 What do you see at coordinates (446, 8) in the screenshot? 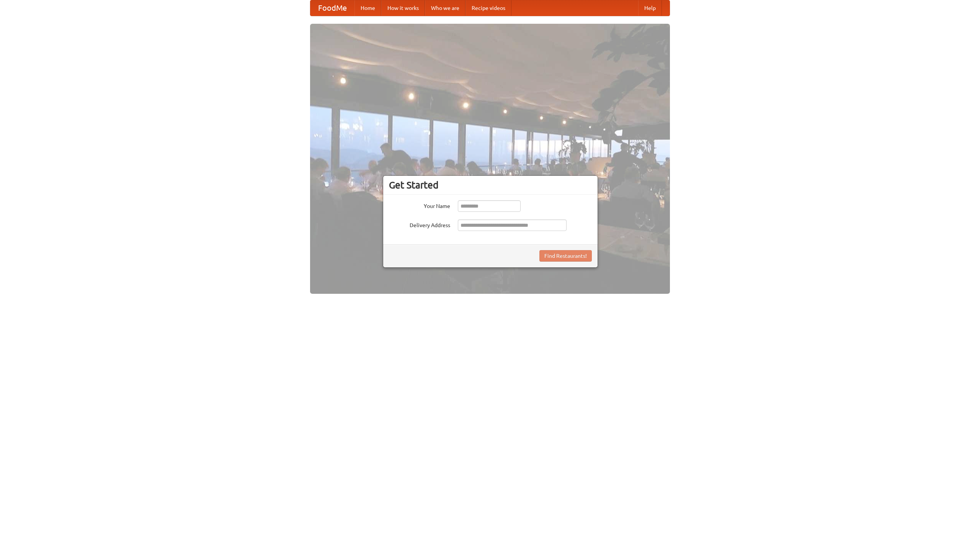
I see `a: Who we are` at bounding box center [446, 8].